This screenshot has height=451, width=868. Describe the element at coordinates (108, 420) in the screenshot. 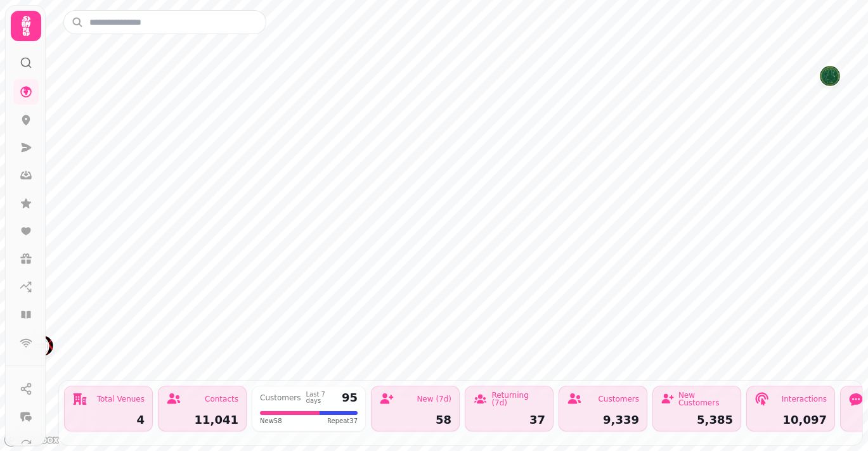

I see `div: 4` at that location.